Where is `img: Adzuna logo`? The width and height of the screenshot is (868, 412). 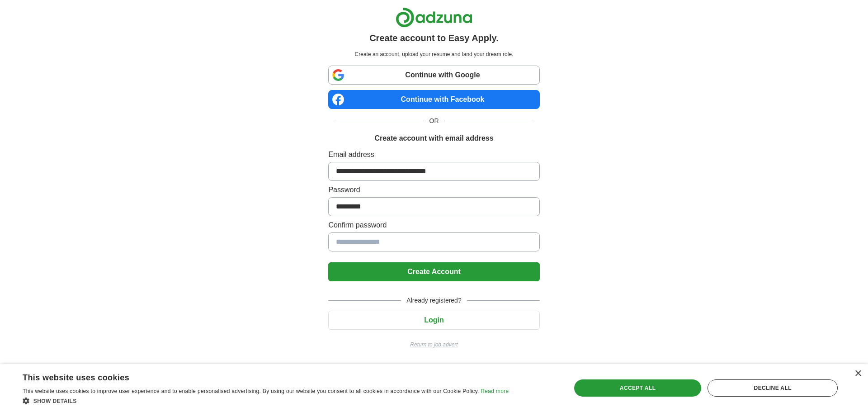
img: Adzuna logo is located at coordinates (434, 17).